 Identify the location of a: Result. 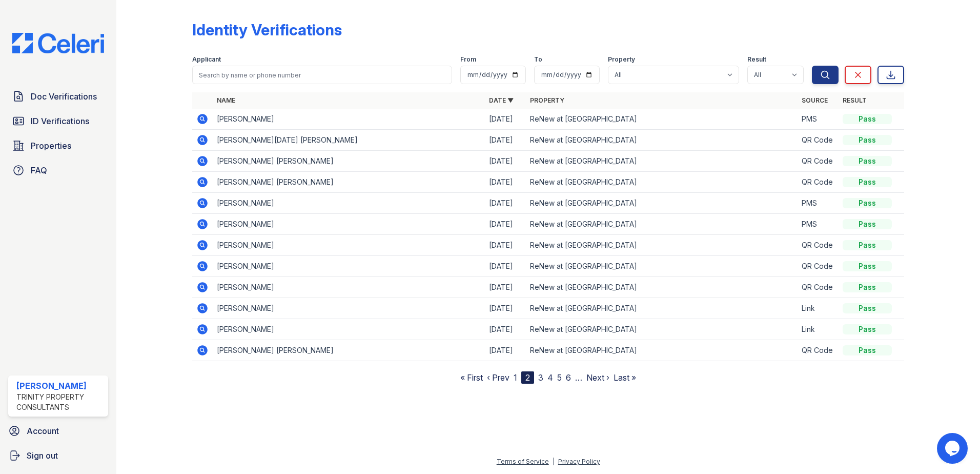
(854, 100).